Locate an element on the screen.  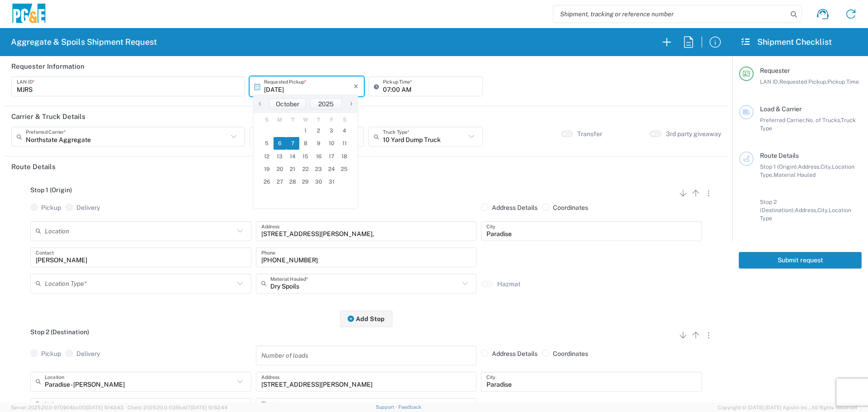
span: 13 is located at coordinates (279, 156).